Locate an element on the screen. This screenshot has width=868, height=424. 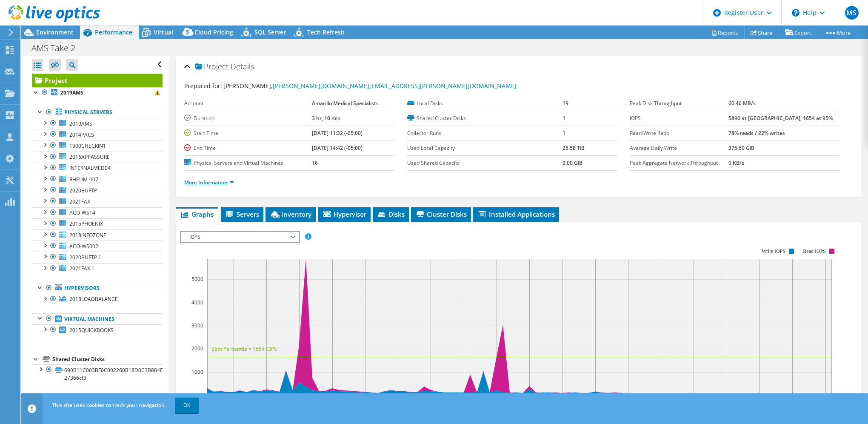
span: 2020BUFTP is located at coordinates (83, 190).